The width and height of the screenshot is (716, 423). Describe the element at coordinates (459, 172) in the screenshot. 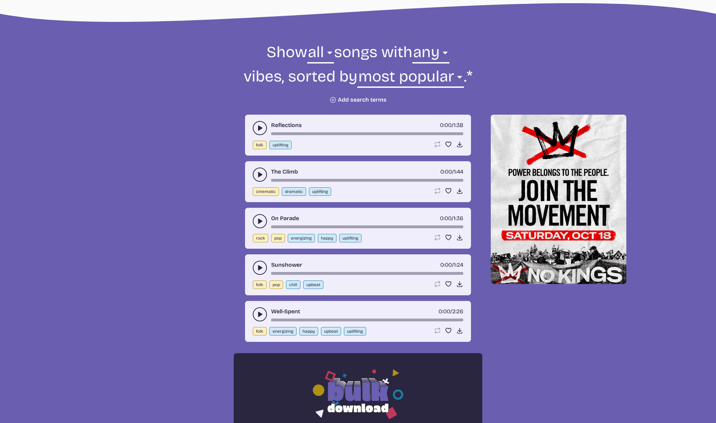

I see `span: 1:44` at that location.